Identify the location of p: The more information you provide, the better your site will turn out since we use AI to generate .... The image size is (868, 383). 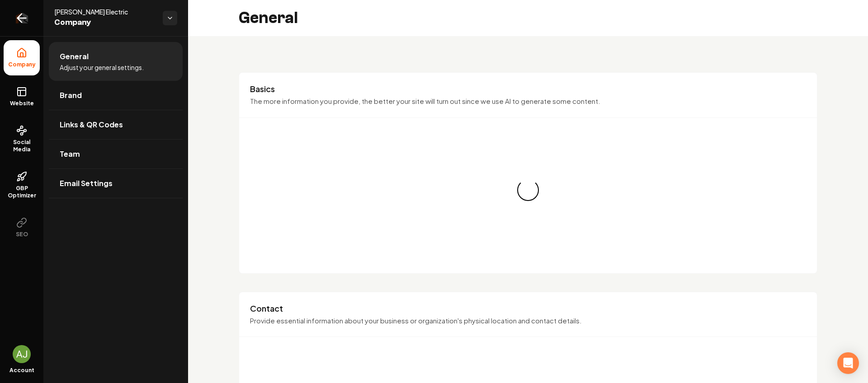
(528, 101).